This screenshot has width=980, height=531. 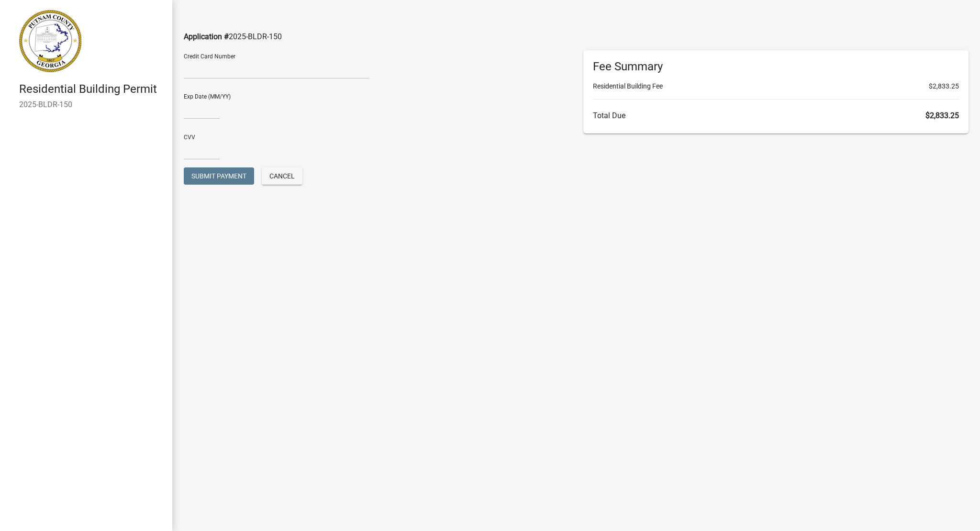 What do you see at coordinates (776, 86) in the screenshot?
I see `li: Residential Building Fee` at bounding box center [776, 86].